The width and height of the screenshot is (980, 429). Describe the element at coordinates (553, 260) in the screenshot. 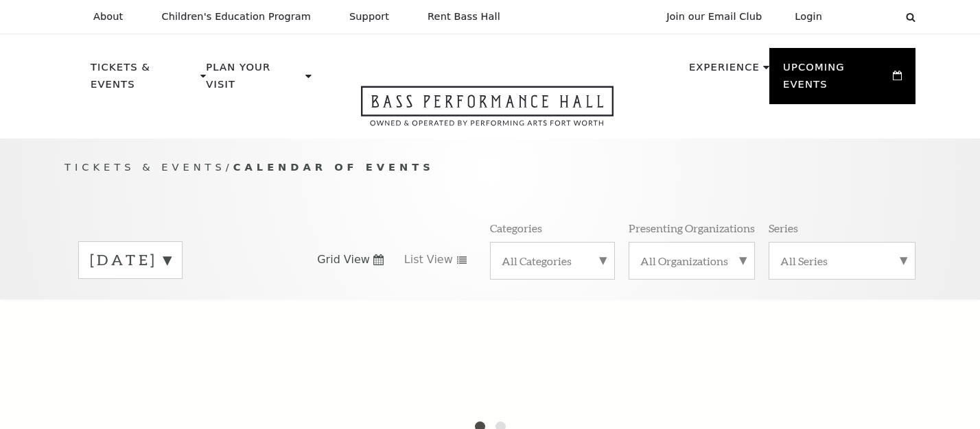

I see `label: All Categories` at that location.